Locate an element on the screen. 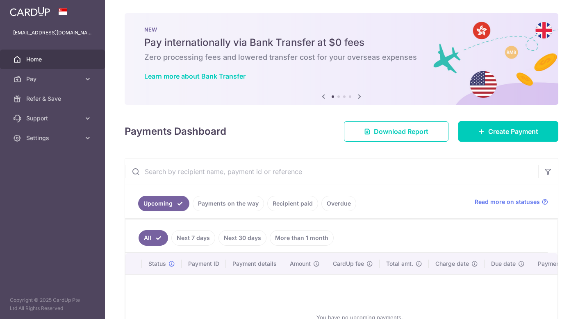 The height and width of the screenshot is (319, 578). span: Charge date is located at coordinates (452, 264).